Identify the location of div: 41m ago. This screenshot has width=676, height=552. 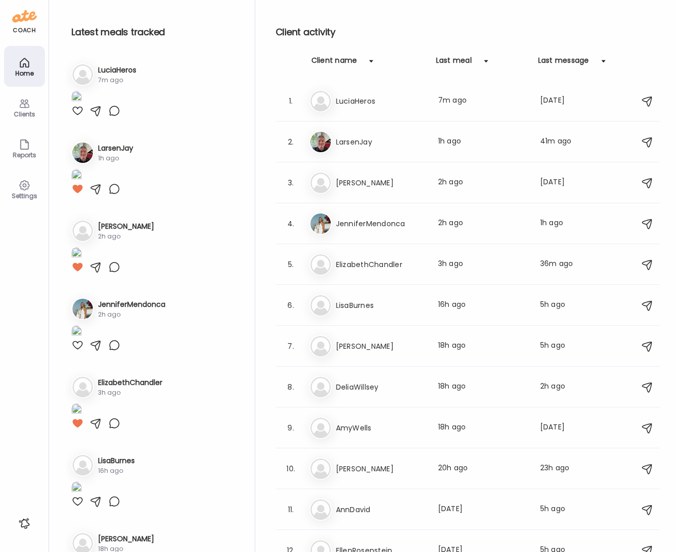
(560, 142).